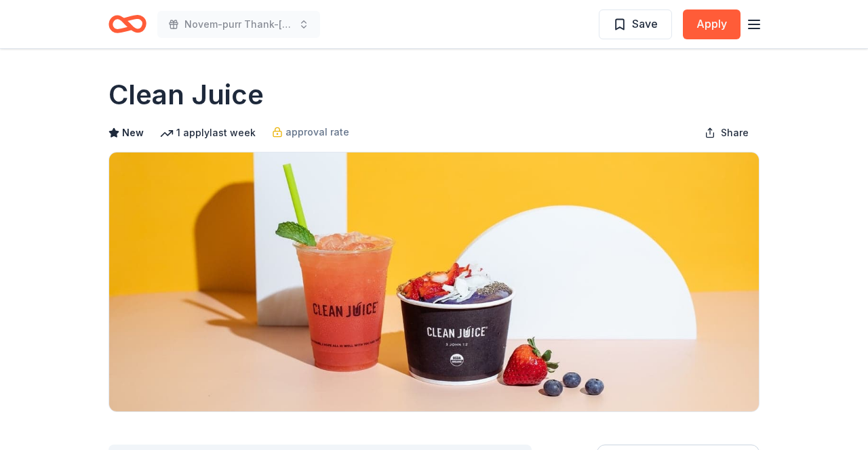 This screenshot has height=450, width=868. What do you see at coordinates (735, 133) in the screenshot?
I see `span: Share` at bounding box center [735, 133].